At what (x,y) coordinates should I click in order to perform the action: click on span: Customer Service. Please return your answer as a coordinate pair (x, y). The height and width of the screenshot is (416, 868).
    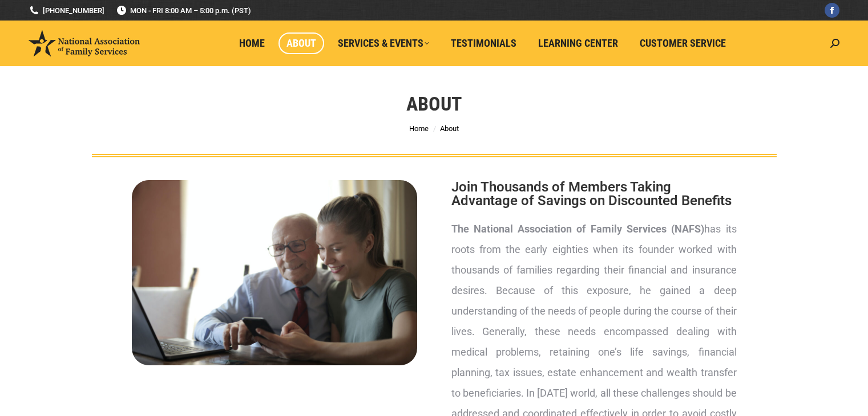
    Looking at the image, I should click on (682, 43).